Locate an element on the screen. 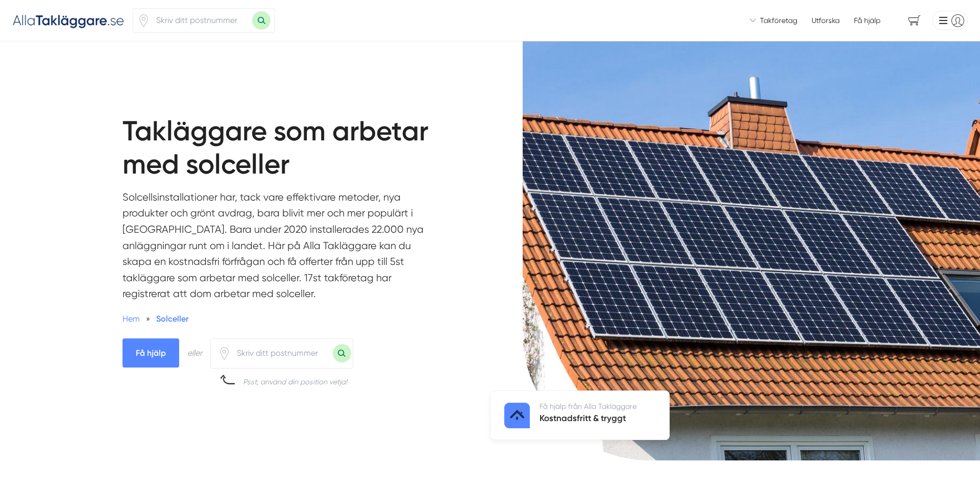 The image size is (980, 489). a: Alla Takläggare is located at coordinates (69, 20).